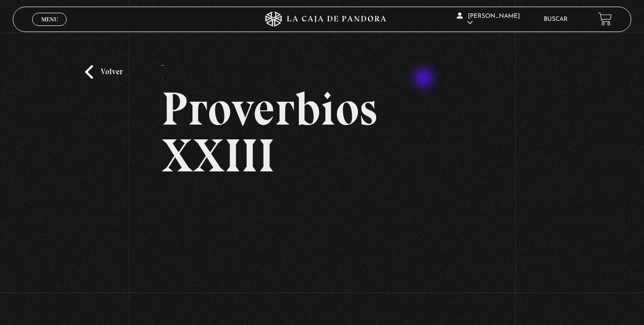  Describe the element at coordinates (556, 19) in the screenshot. I see `a: Buscar` at that location.